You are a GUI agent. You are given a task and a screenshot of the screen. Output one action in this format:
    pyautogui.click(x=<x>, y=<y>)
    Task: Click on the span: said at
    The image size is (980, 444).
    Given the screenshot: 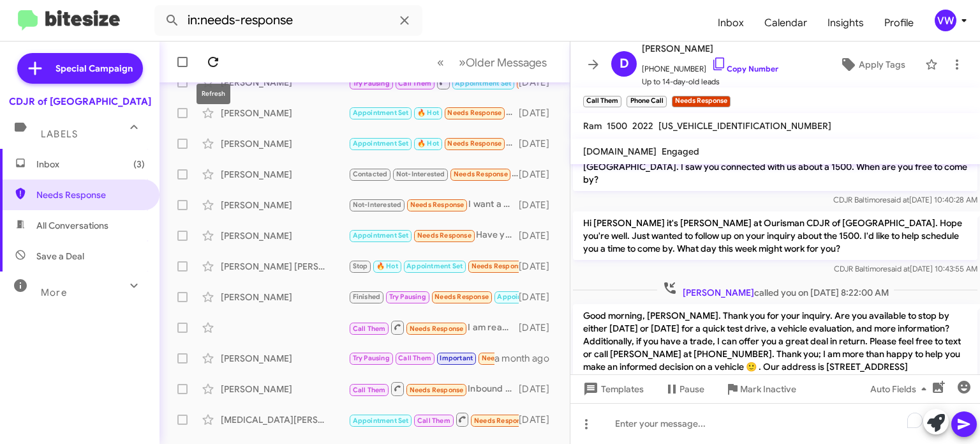 What is the action you would take?
    pyautogui.click(x=897, y=199)
    